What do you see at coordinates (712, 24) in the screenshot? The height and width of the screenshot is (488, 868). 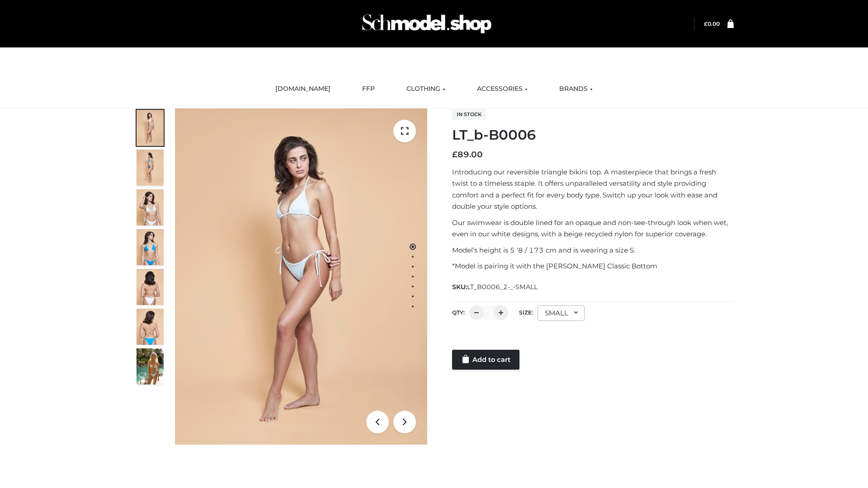 I see `bdi: 0.00` at bounding box center [712, 24].